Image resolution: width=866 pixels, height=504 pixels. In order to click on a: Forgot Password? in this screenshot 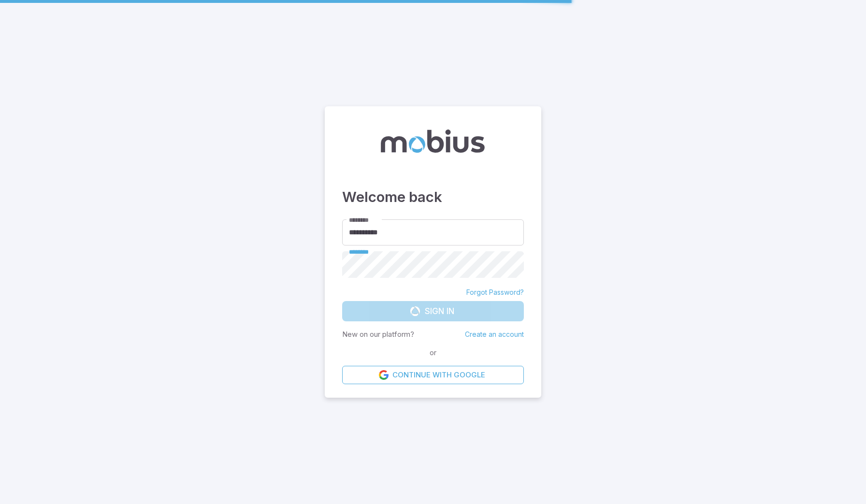, I will do `click(495, 292)`.